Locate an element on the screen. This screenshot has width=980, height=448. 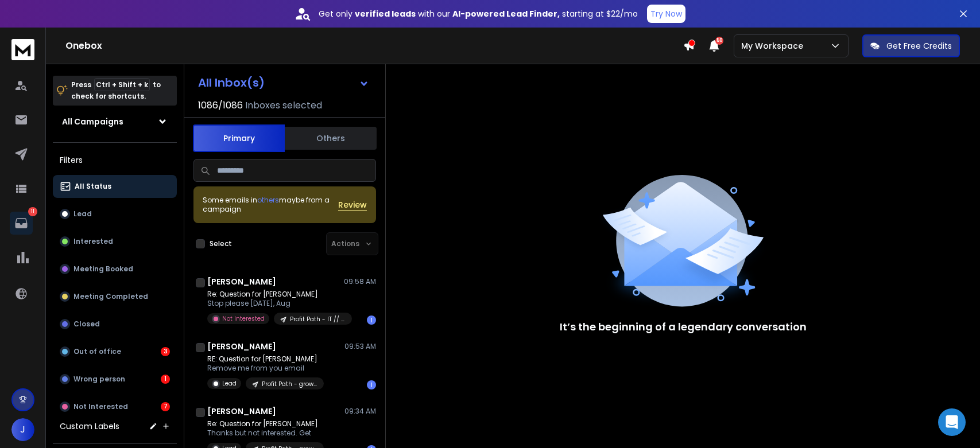
button: J is located at coordinates (23, 430).